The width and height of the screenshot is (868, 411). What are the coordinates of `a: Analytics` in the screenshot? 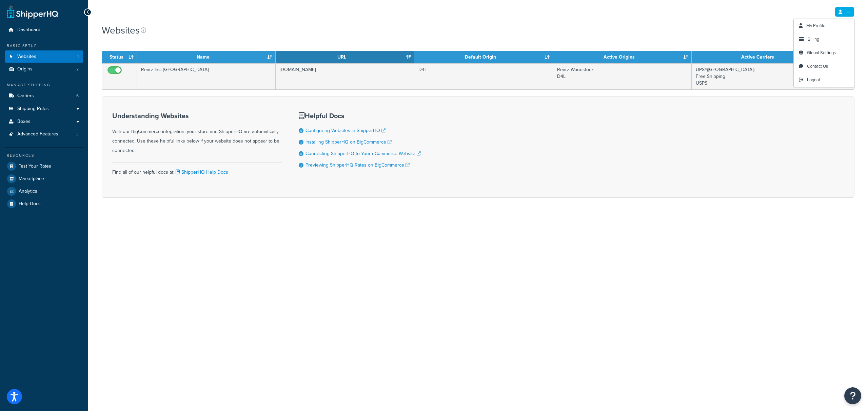 It's located at (44, 191).